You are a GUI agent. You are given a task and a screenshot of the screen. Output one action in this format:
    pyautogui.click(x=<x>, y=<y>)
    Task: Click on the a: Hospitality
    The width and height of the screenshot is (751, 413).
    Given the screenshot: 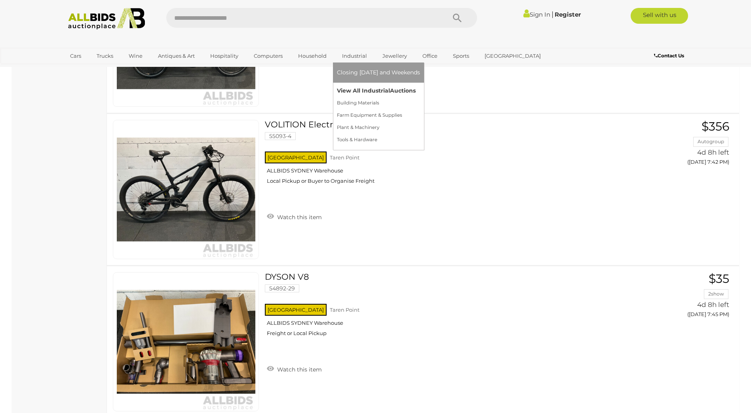 What is the action you would take?
    pyautogui.click(x=224, y=56)
    